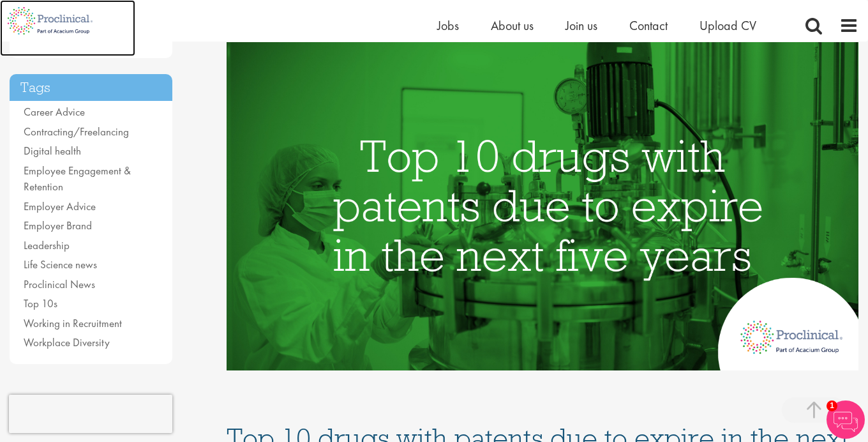 The height and width of the screenshot is (442, 868). I want to click on img: Top 10 blockbuster drugs facing patent expiry in the next 5 years, so click(543, 207).